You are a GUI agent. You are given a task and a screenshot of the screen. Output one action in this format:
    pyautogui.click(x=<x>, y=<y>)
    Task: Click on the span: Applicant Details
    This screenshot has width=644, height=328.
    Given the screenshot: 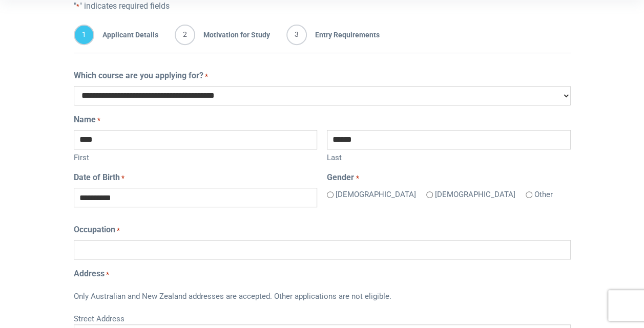 What is the action you would take?
    pyautogui.click(x=126, y=35)
    